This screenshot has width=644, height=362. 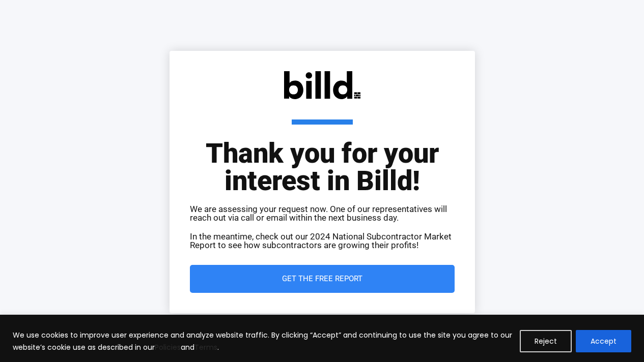 What do you see at coordinates (546, 341) in the screenshot?
I see `button: Reject` at bounding box center [546, 341].